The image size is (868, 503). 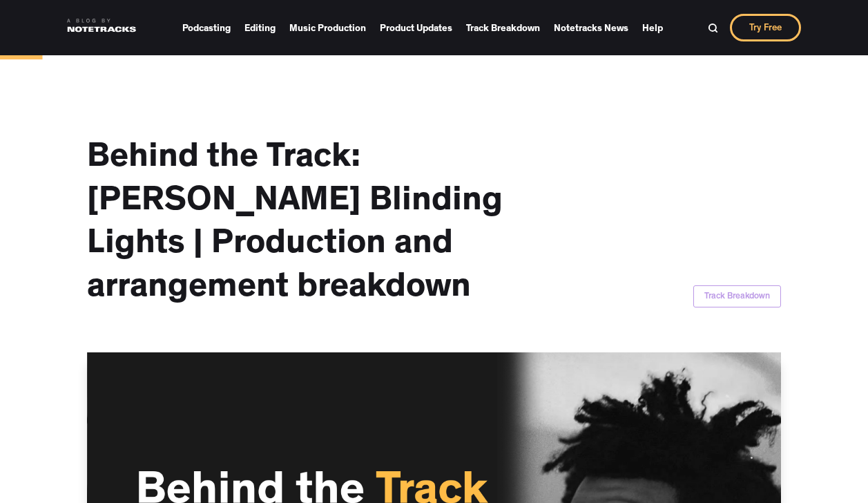 What do you see at coordinates (327, 27) in the screenshot?
I see `a: Music Production` at bounding box center [327, 27].